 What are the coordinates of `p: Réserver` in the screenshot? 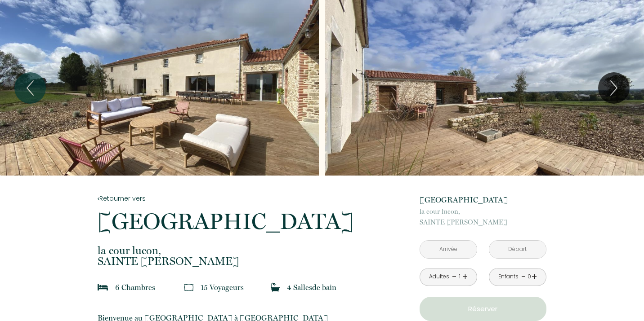 It's located at (483, 309).